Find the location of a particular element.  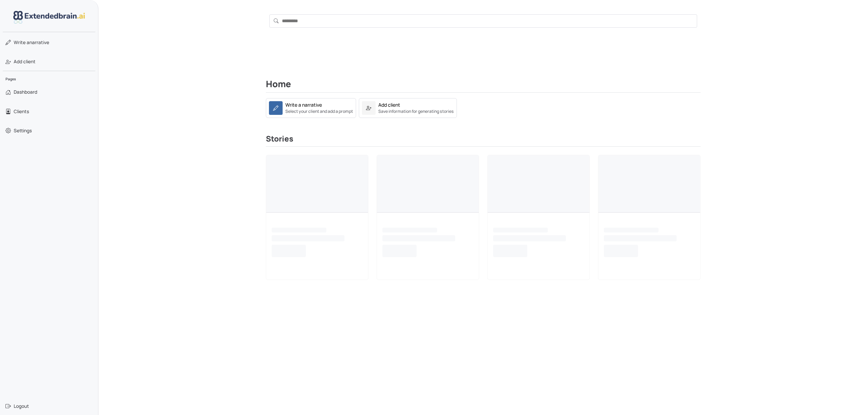

span: Dashboard is located at coordinates (25, 92).